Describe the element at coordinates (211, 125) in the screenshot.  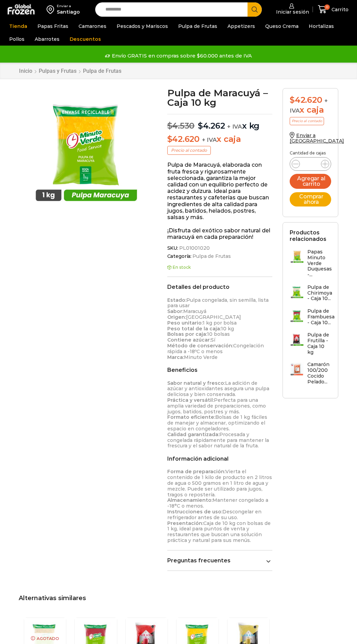
I see `bdi: 4.262` at that location.